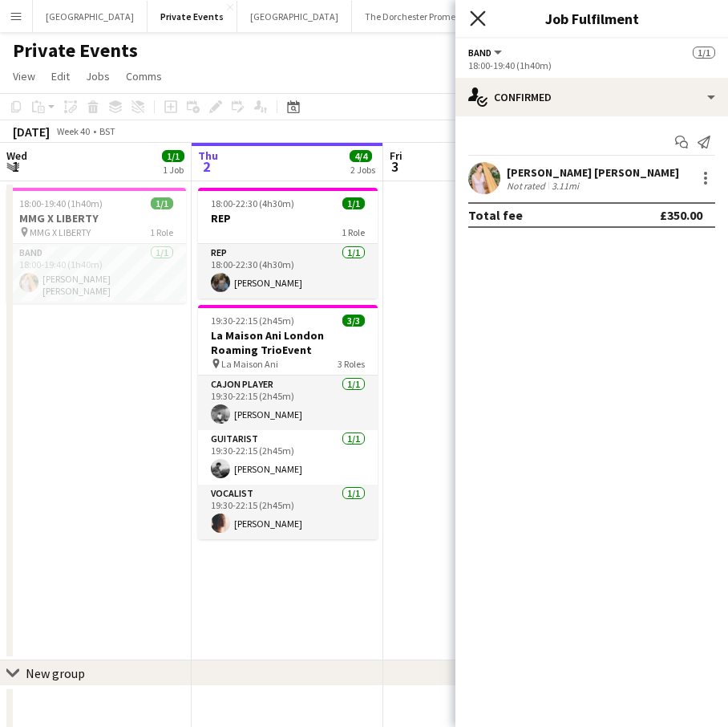 The width and height of the screenshot is (728, 727). Describe the element at coordinates (61, 203) in the screenshot. I see `span: 18:00-19:40 (1h40m)` at that location.